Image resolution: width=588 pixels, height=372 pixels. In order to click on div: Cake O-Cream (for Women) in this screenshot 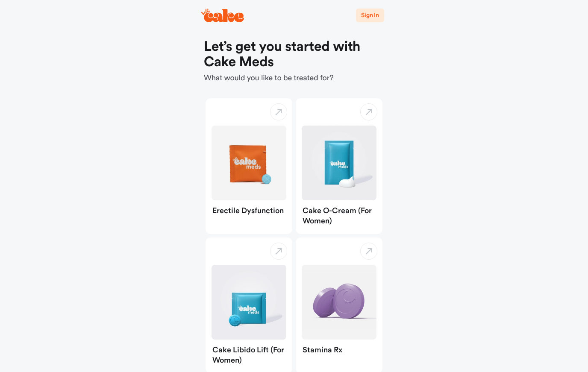, I will do `click(339, 217)`.